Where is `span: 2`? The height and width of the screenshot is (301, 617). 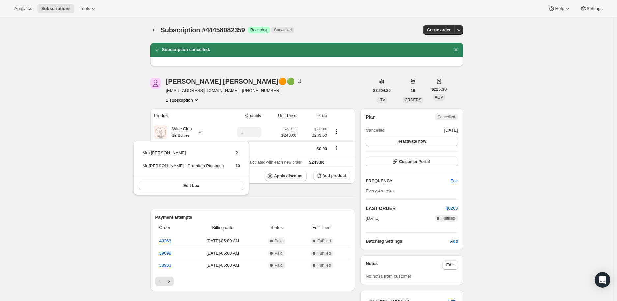
span: 2 is located at coordinates (236, 152).